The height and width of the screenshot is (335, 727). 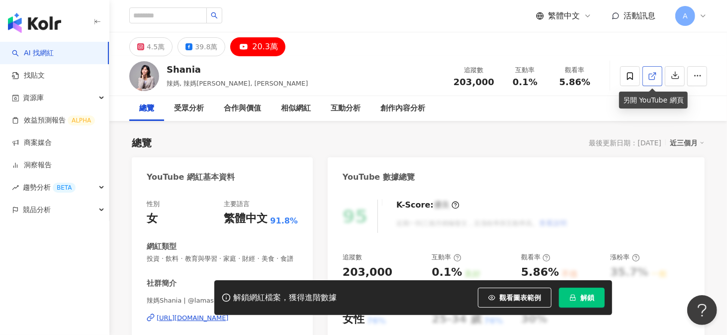 I want to click on span: rise, so click(x=15, y=188).